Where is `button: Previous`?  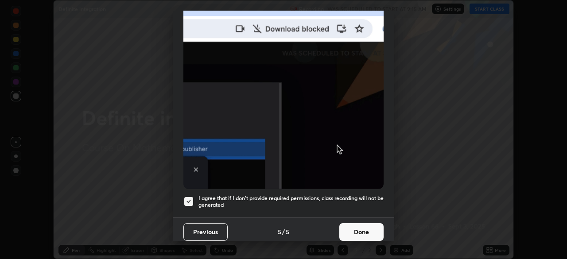
button: Previous is located at coordinates (205, 232).